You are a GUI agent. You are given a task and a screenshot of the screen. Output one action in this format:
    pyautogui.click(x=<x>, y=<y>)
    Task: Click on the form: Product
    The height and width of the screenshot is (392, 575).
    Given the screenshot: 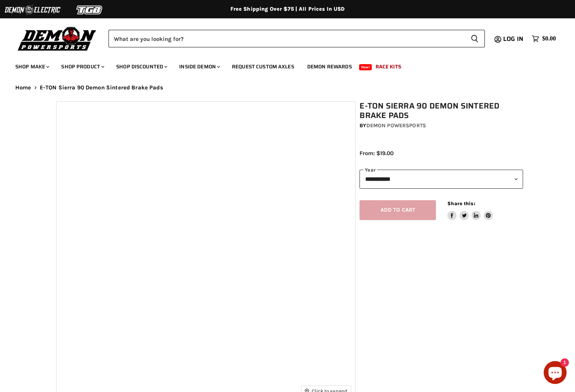 What is the action you would take?
    pyautogui.click(x=297, y=38)
    